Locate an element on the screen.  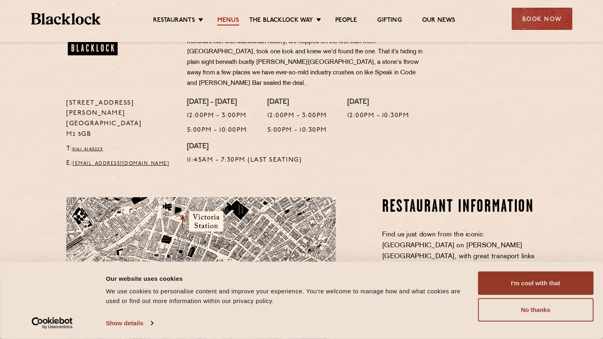
a: The Blacklock Way is located at coordinates (281, 21).